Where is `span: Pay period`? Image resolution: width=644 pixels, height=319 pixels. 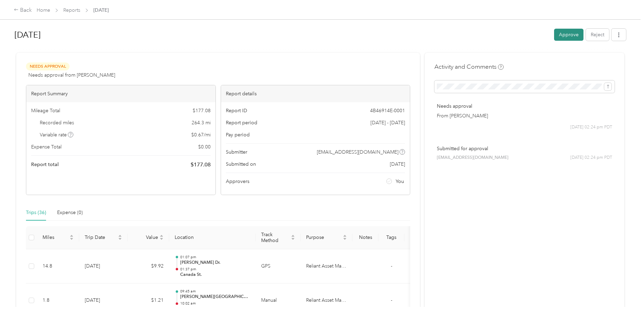
span: Pay period is located at coordinates (238, 135).